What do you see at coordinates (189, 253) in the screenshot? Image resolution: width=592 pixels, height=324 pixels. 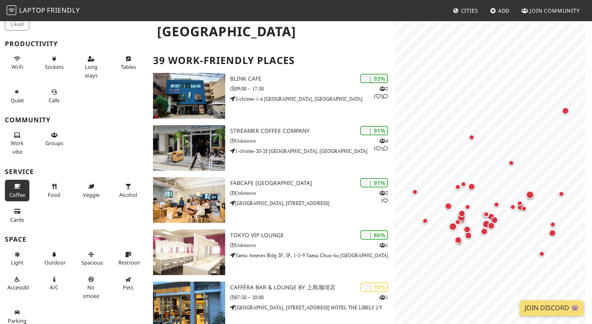 I see `img: Tokyo VIP Lounge` at bounding box center [189, 253].